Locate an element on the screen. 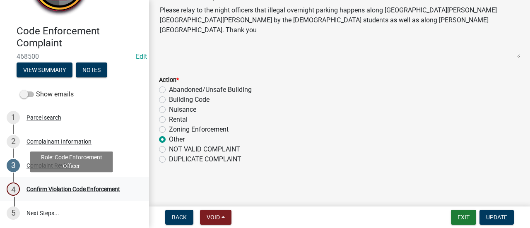  label: Building Code is located at coordinates (189, 100).